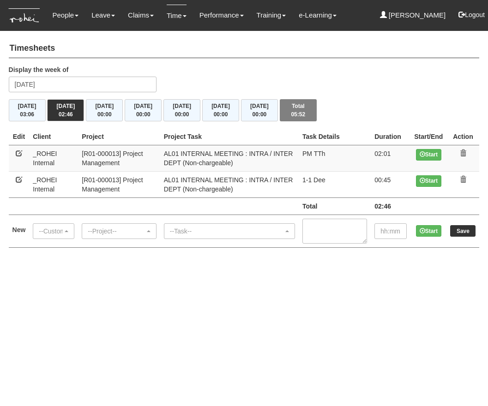  What do you see at coordinates (298, 115) in the screenshot?
I see `span: 05:52` at bounding box center [298, 115].